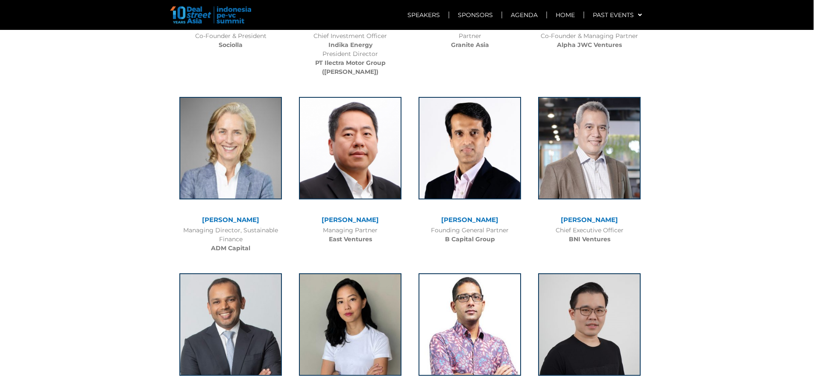 The image size is (820, 389). What do you see at coordinates (590, 41) in the screenshot?
I see `div: Co-Founder & Managing Partner` at bounding box center [590, 41].